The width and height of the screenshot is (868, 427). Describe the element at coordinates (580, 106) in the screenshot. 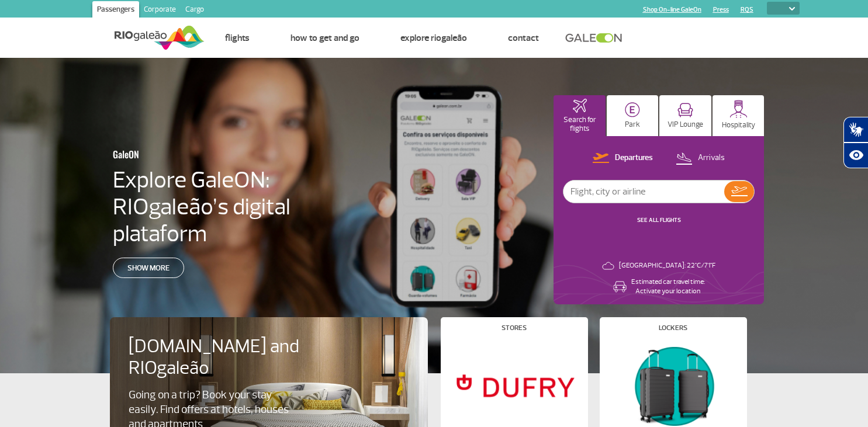

I see `img: airplaneHomeActive.svg` at that location.